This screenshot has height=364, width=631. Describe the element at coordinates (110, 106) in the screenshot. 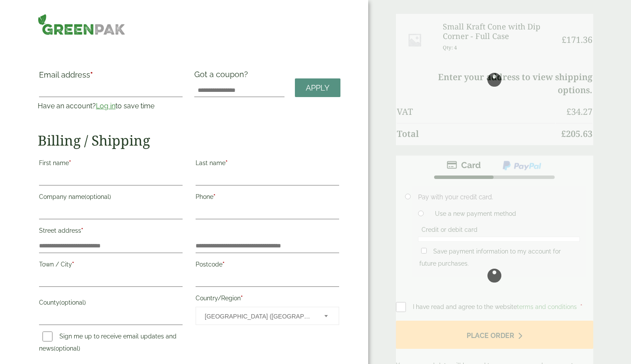

I see `p: Have an account? to save time` at that location.